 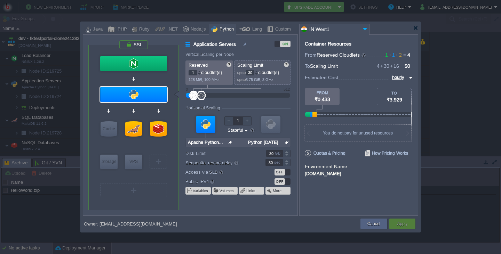 I want to click on div: Horizontal Scaling, so click(x=203, y=108).